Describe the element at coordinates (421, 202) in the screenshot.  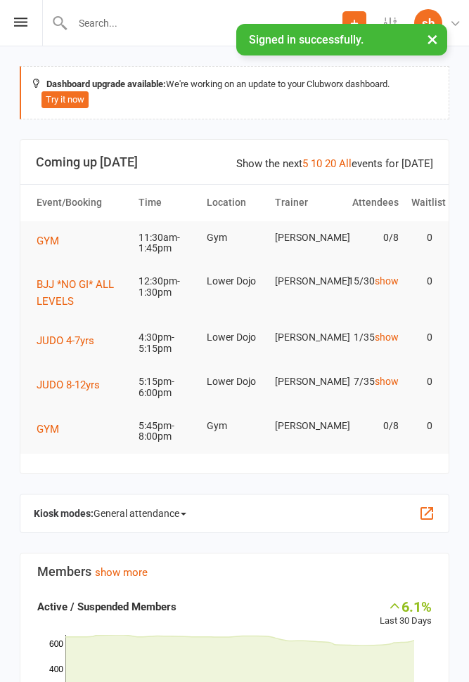
I see `th: Waitlist` at that location.